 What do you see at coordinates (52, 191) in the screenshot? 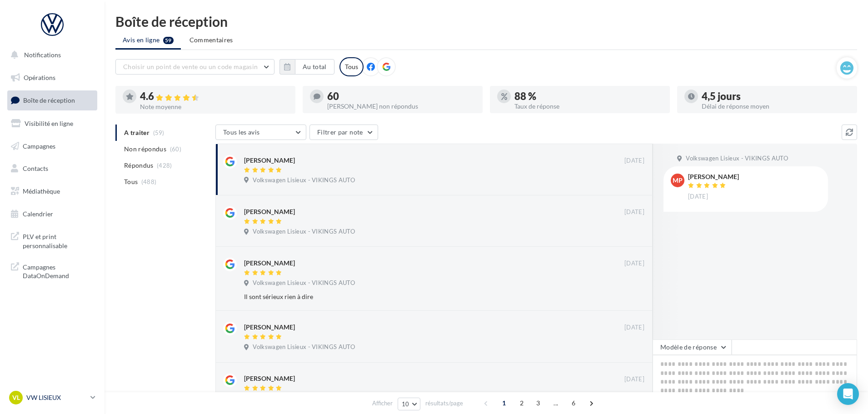
I see `a: Médiathèque` at bounding box center [52, 191].